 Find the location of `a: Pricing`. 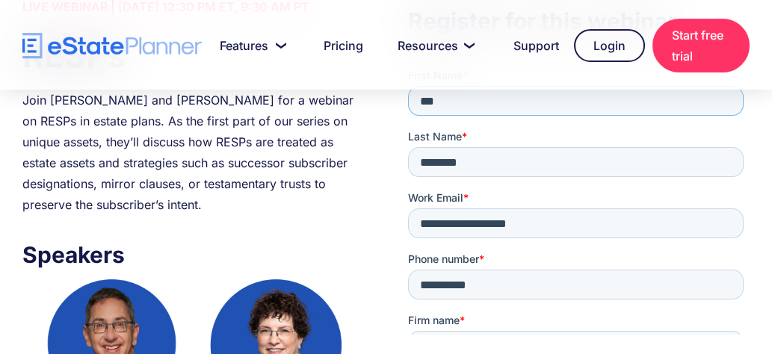

a: Pricing is located at coordinates (338, 46).